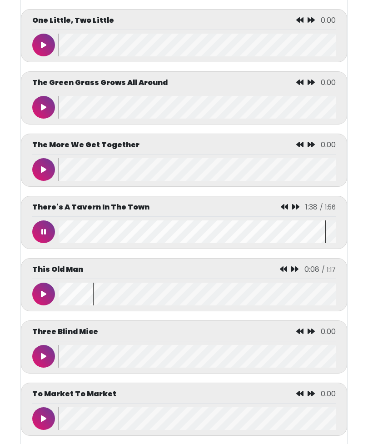  Describe the element at coordinates (74, 394) in the screenshot. I see `p: To Market To Market` at that location.